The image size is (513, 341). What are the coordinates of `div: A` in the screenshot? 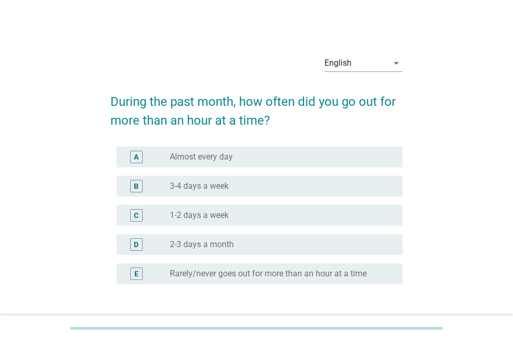 It's located at (136, 156).